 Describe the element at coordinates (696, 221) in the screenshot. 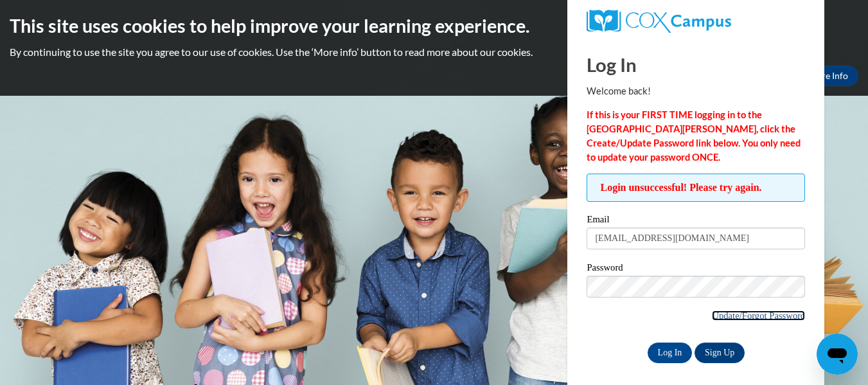

I see `label: Email` at that location.